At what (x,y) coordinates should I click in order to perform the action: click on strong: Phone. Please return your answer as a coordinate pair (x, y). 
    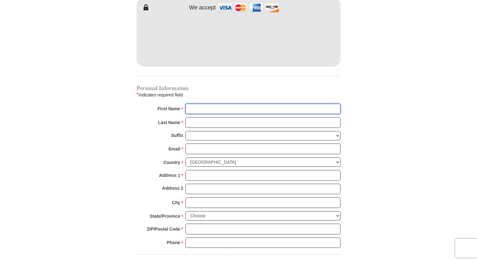
    Looking at the image, I should click on (173, 242).